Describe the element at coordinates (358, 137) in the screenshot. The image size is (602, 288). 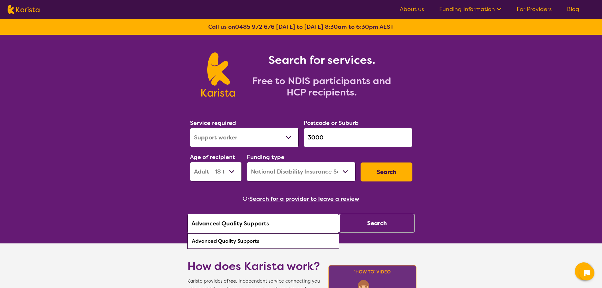
I see `input: Type` at that location.